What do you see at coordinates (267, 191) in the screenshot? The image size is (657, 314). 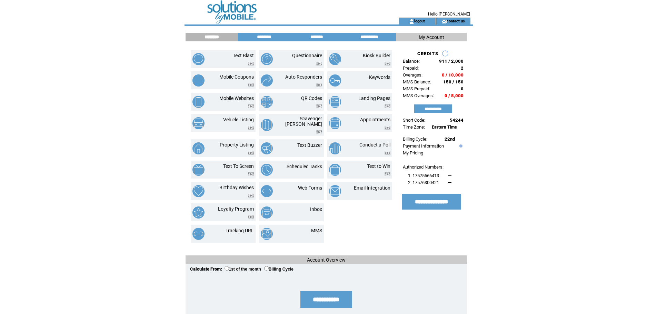 I see `img: web-forms.png` at bounding box center [267, 191].